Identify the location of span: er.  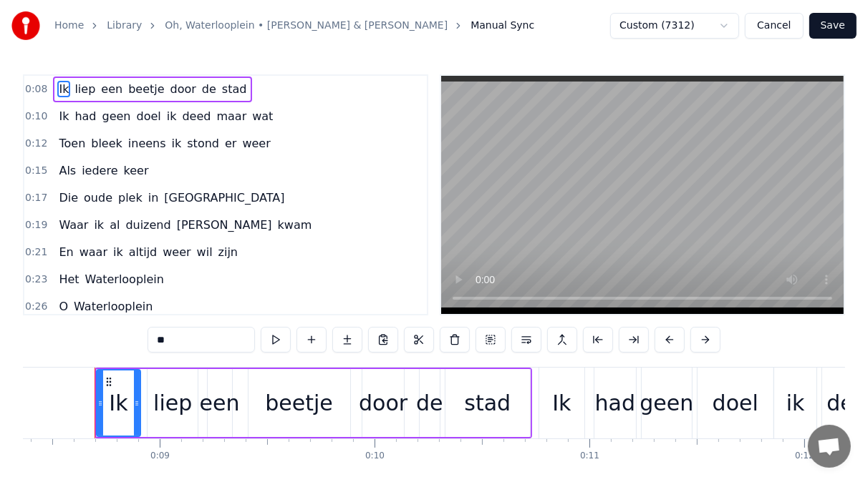
(230, 143).